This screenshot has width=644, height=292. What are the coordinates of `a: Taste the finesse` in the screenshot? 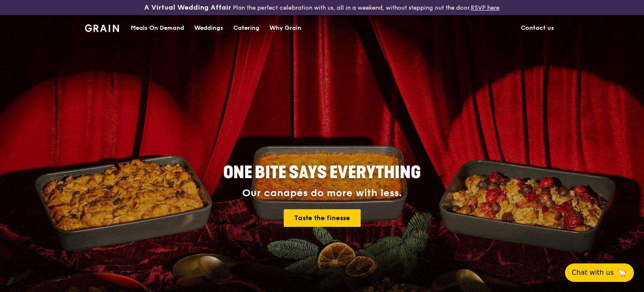 It's located at (322, 218).